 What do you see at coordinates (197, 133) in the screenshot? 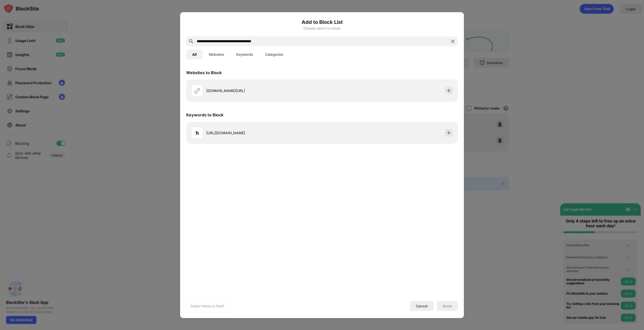
I see `div: h` at bounding box center [197, 133].